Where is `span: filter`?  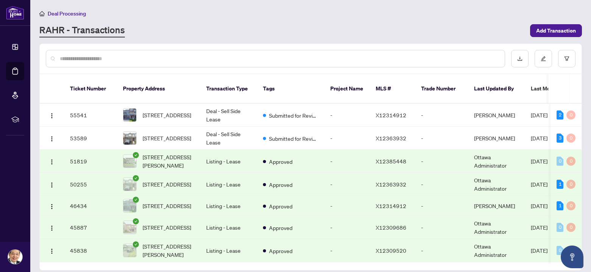 span: filter is located at coordinates (566, 59).